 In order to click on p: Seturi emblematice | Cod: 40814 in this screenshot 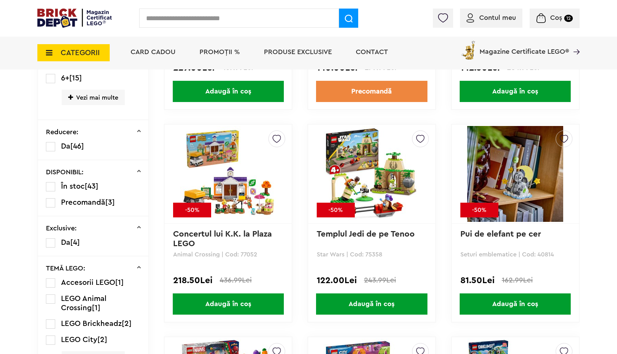, I will do `click(515, 255)`.